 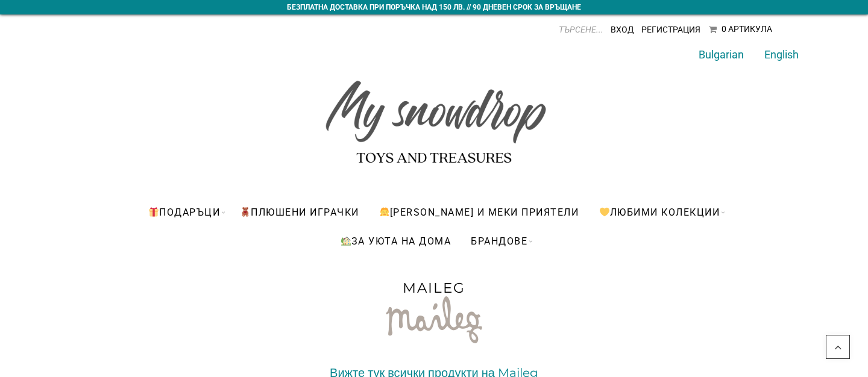 I want to click on img: My snowdrop, so click(x=434, y=116).